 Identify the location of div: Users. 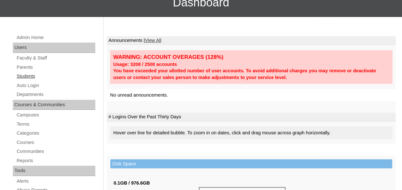
(54, 48).